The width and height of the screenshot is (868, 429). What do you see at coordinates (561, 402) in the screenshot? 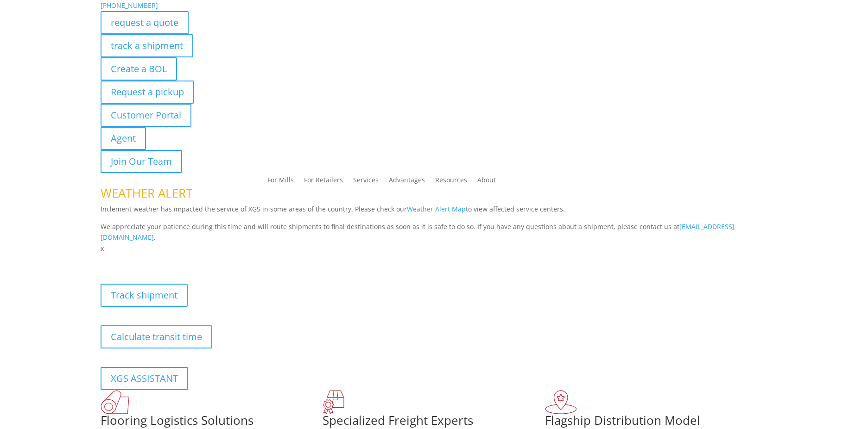
I see `img: xgs-icon-flagship-distribution-model-red` at bounding box center [561, 402].